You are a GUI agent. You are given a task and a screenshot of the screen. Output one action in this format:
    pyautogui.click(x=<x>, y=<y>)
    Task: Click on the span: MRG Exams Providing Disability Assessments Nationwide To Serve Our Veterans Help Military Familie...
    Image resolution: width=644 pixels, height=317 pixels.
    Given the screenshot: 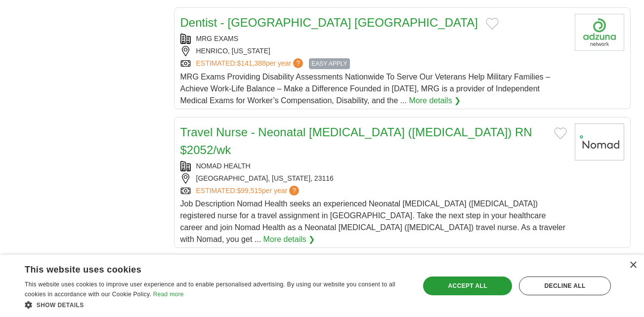 What is the action you would take?
    pyautogui.click(x=365, y=88)
    